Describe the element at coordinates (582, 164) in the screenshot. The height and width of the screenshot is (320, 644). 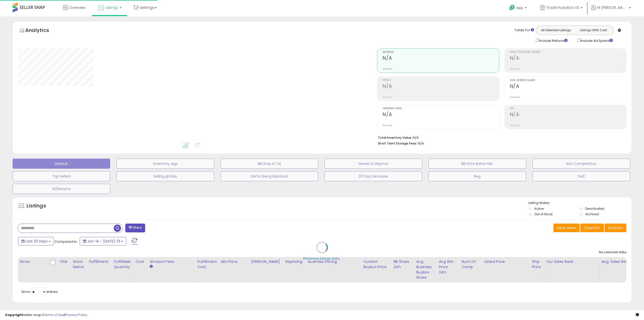
I see `button: Non Competitive` at that location.